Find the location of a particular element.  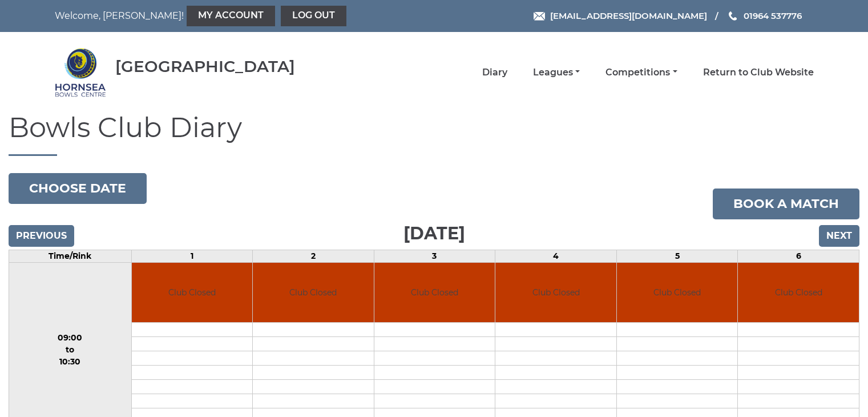

td: 2 is located at coordinates (313, 256).